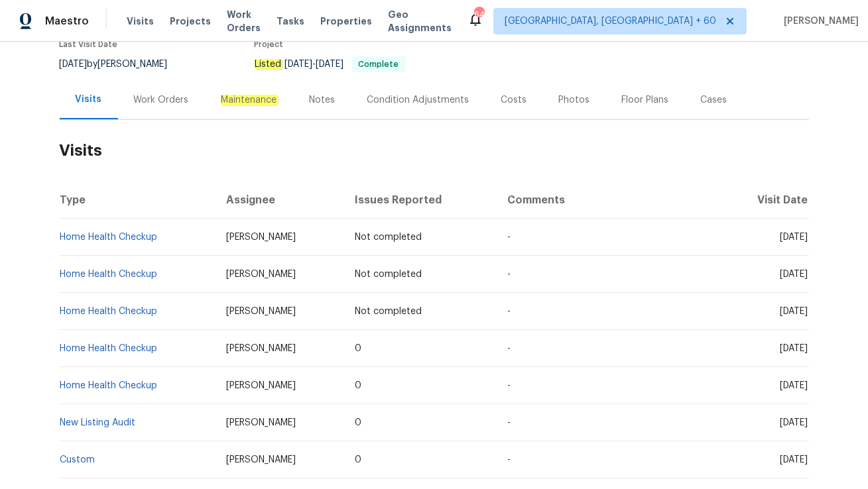 The image size is (868, 489). Describe the element at coordinates (420, 200) in the screenshot. I see `th: Issues Reported` at that location.